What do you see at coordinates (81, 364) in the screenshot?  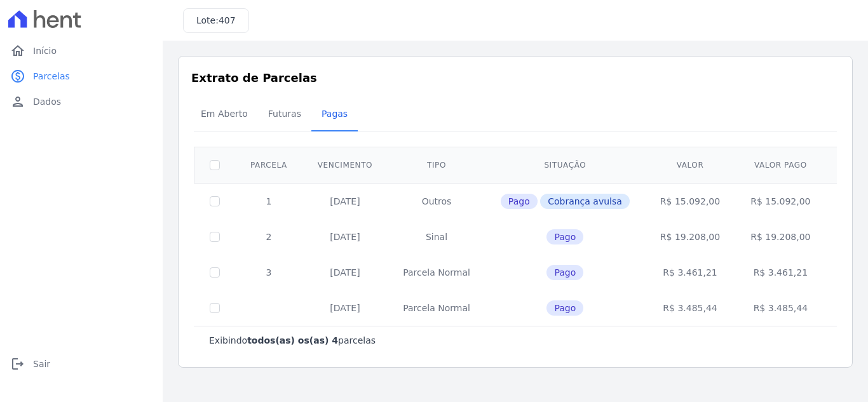 I see `a: logoutSair` at bounding box center [81, 364].